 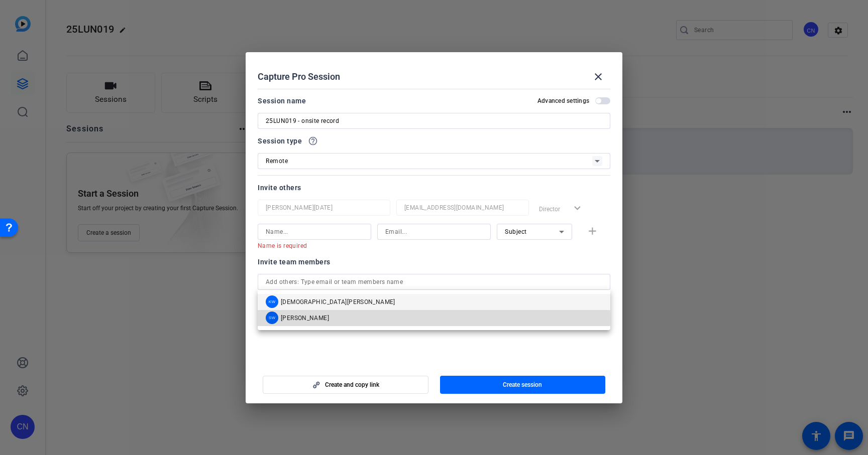 I want to click on span: Subject, so click(x=516, y=232).